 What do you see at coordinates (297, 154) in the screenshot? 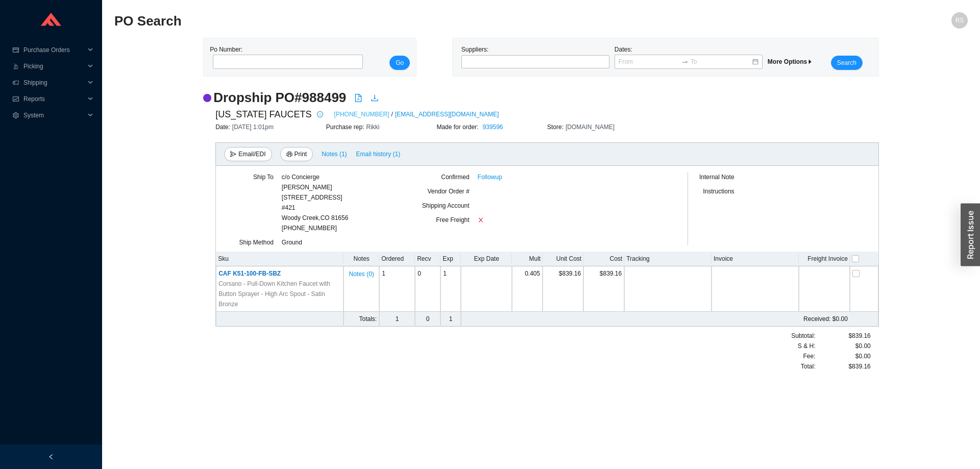
I see `button: printerPrint` at bounding box center [297, 154].